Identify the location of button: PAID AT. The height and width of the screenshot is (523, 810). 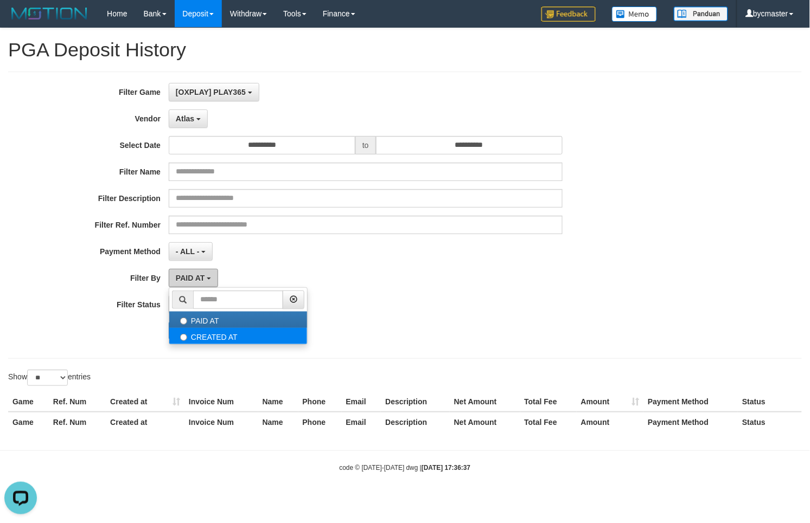
(193, 278).